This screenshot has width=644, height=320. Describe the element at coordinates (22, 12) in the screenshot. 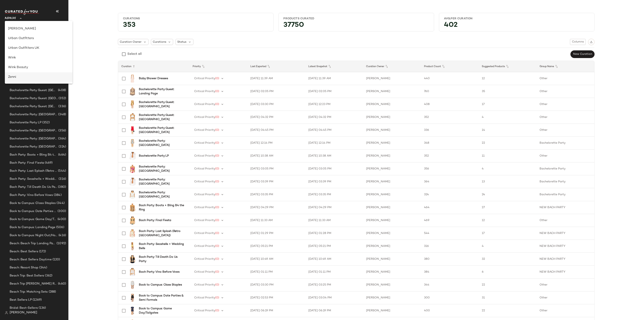

I see `img: cfy_white_logo.C9jOOHJF.svg` at that location.